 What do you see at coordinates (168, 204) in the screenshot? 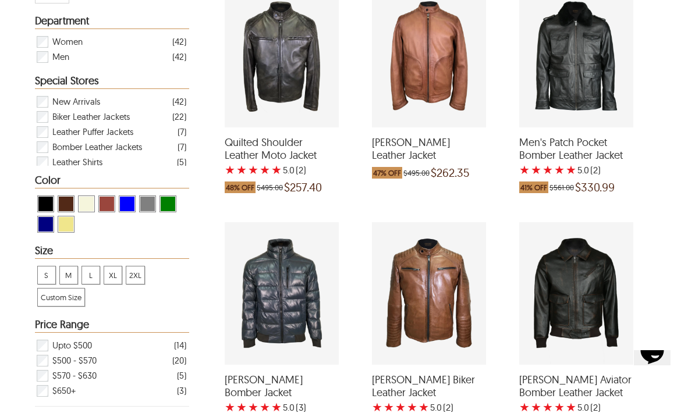
I see `div: View Green New Arrivals` at bounding box center [168, 204].